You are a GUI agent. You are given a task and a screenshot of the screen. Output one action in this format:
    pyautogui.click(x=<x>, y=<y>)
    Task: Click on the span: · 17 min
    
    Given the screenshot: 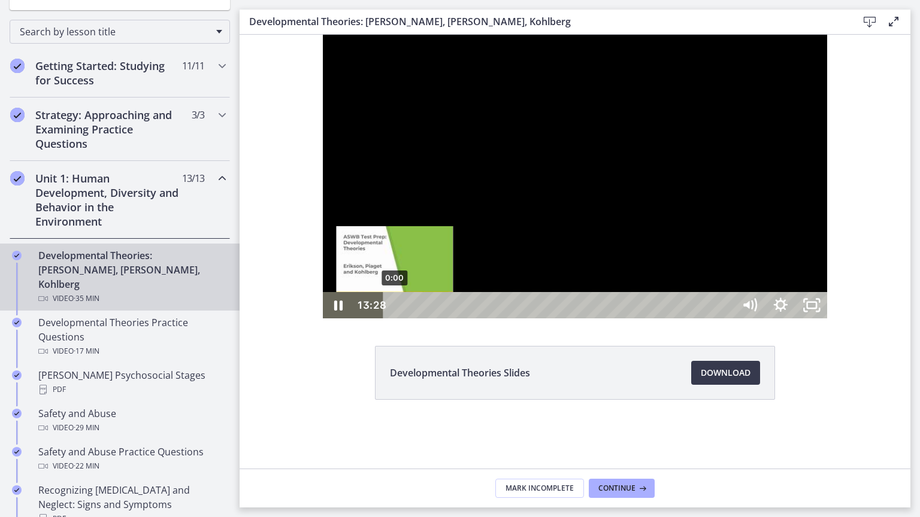 What is the action you would take?
    pyautogui.click(x=86, y=352)
    